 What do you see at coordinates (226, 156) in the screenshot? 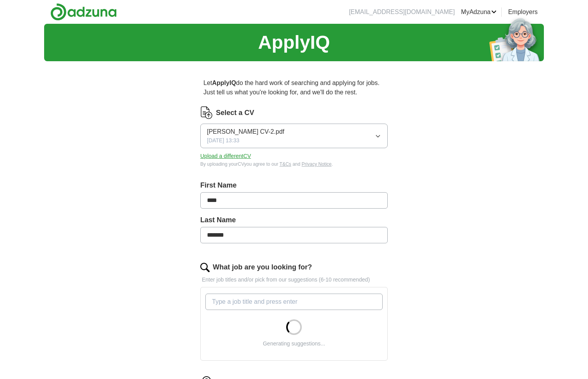
I see `button: Upload a differentCV` at bounding box center [226, 156].